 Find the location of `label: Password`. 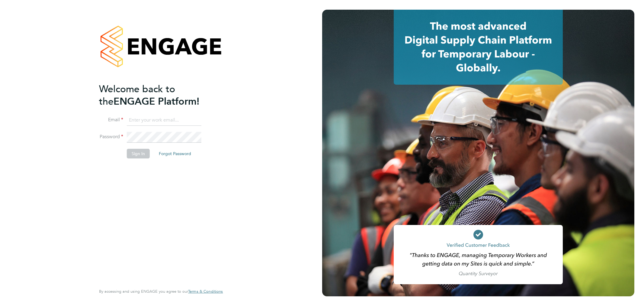

label: Password is located at coordinates (111, 136).